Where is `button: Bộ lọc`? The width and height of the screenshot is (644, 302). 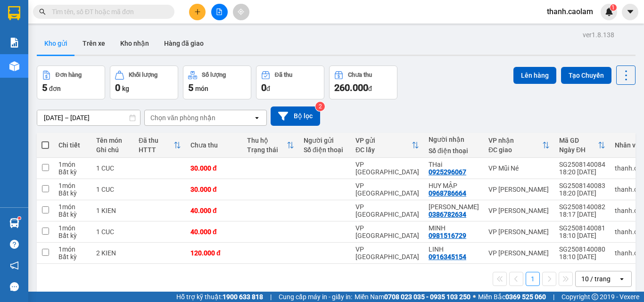
button: Bộ lọc is located at coordinates (295, 116).